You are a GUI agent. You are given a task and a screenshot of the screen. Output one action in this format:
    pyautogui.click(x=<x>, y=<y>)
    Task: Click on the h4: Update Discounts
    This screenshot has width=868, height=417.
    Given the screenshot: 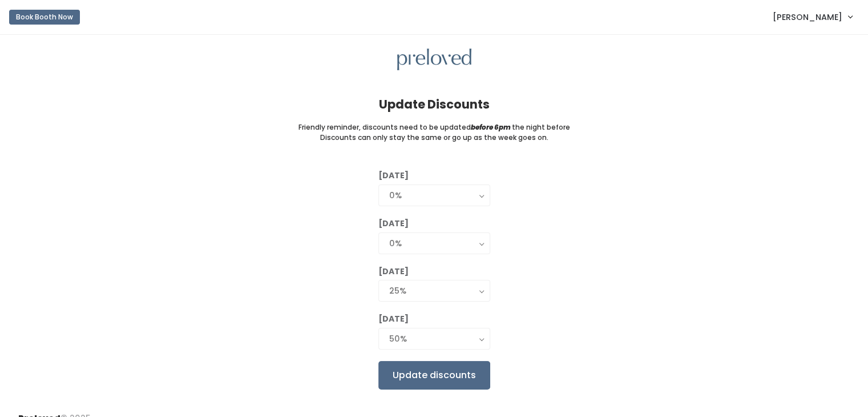 What is the action you would take?
    pyautogui.click(x=434, y=104)
    